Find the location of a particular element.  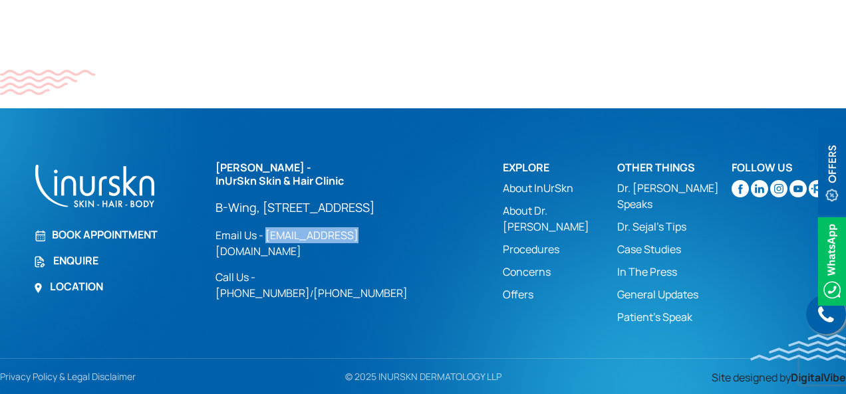

img: up-blue-arrow.svg is located at coordinates (824, 376).